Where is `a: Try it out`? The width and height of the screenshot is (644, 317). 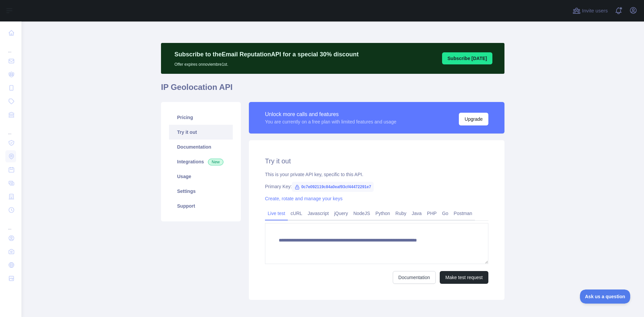
a: Try it out is located at coordinates (201, 132).